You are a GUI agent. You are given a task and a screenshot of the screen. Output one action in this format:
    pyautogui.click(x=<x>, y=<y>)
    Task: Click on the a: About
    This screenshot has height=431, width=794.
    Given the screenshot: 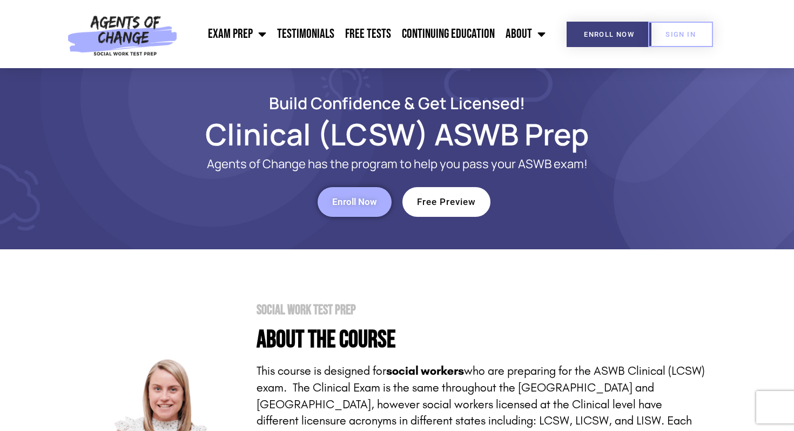 What is the action you would take?
    pyautogui.click(x=526, y=34)
    